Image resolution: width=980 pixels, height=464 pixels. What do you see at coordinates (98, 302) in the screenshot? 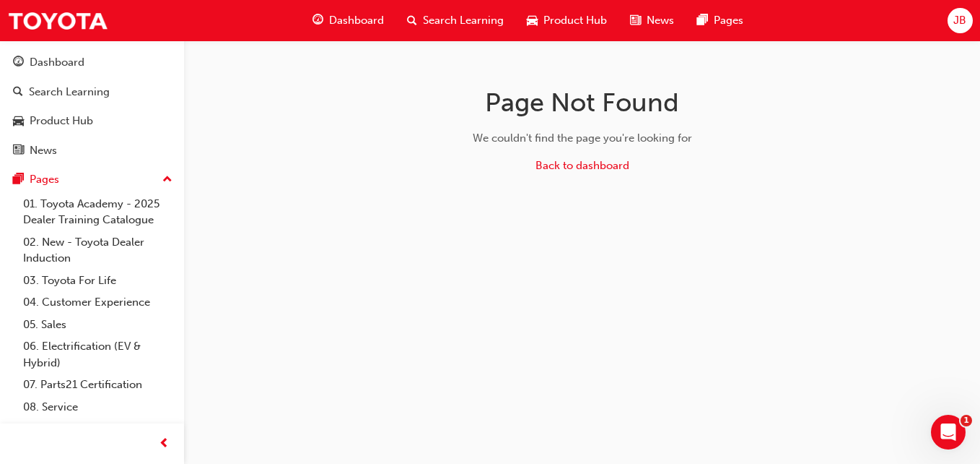
I see `a: 04. Customer Experience` at bounding box center [98, 302].